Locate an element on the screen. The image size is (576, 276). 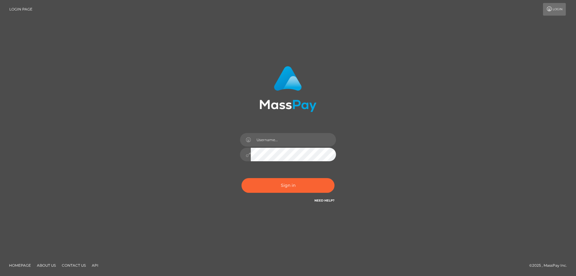
a: Login Page is located at coordinates (21, 9).